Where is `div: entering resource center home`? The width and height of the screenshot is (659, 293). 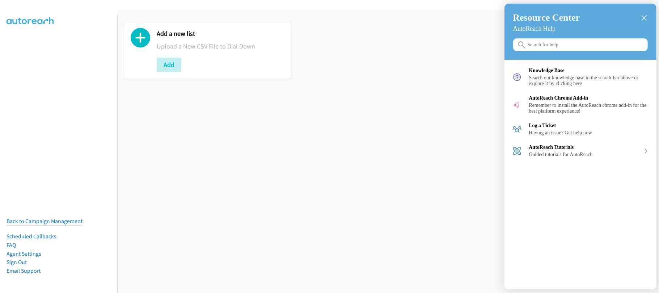 div: entering resource center home is located at coordinates (581, 111).